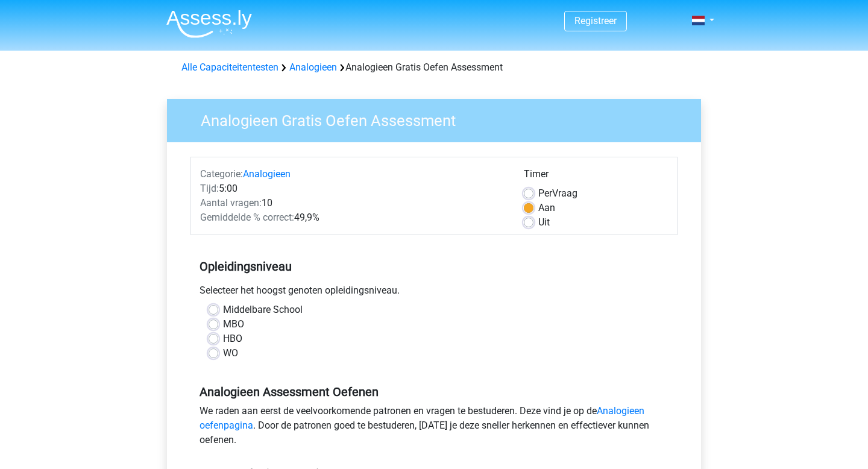  Describe the element at coordinates (353, 203) in the screenshot. I see `div: 10` at that location.